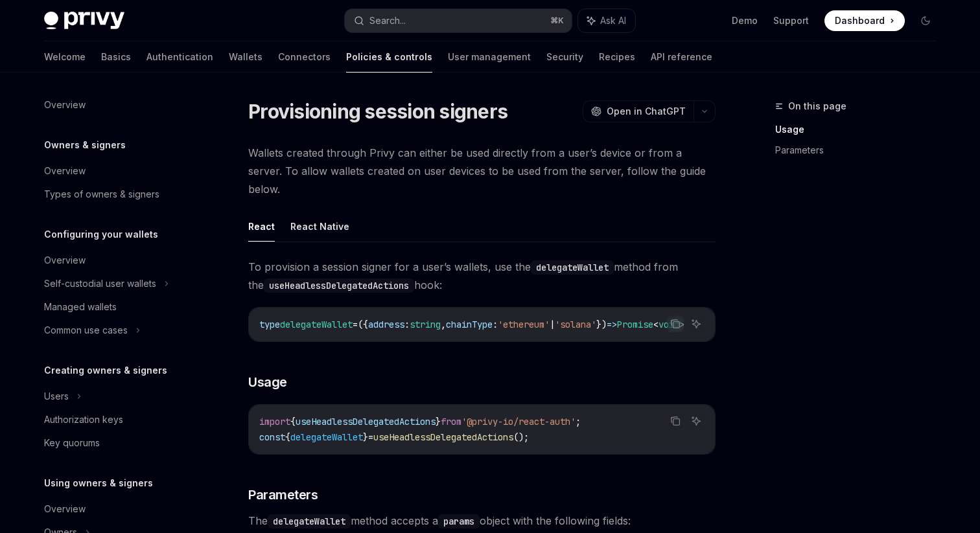 The height and width of the screenshot is (533, 980). What do you see at coordinates (470, 325) in the screenshot?
I see `span: chainType` at bounding box center [470, 325].